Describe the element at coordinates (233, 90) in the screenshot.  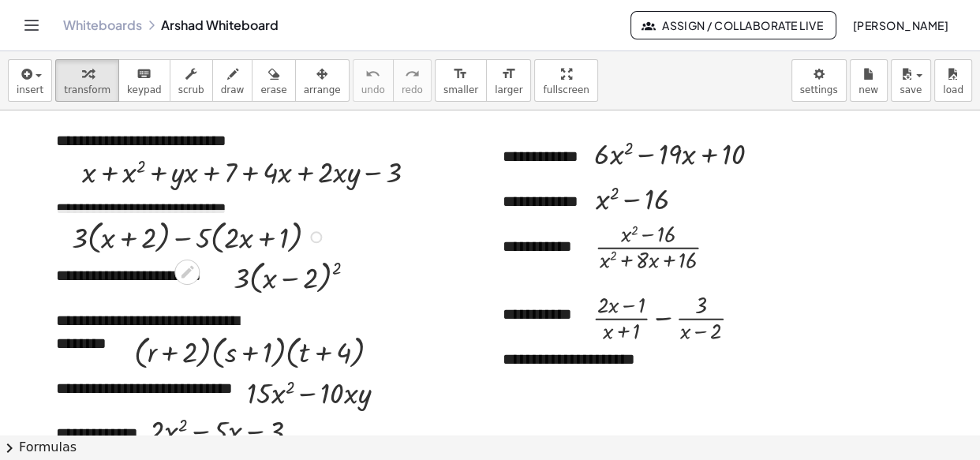
I see `span: draw` at that location.